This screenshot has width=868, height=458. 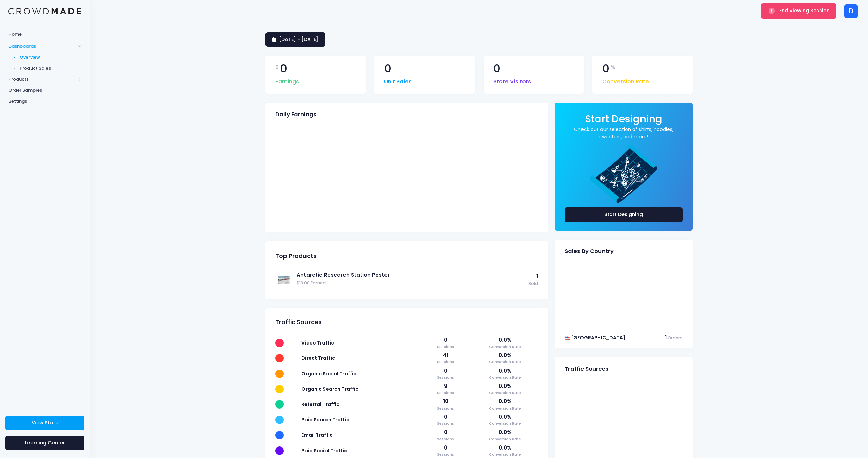 I want to click on span: Video Traffic, so click(x=318, y=343).